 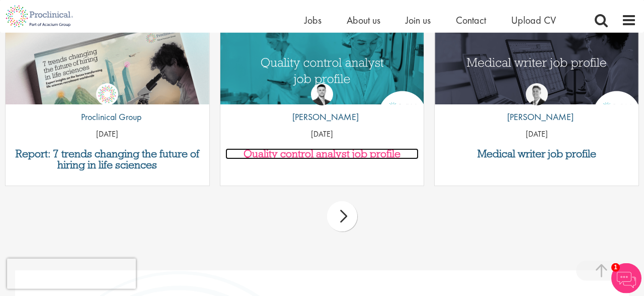 What do you see at coordinates (363, 20) in the screenshot?
I see `a: About us` at bounding box center [363, 20].